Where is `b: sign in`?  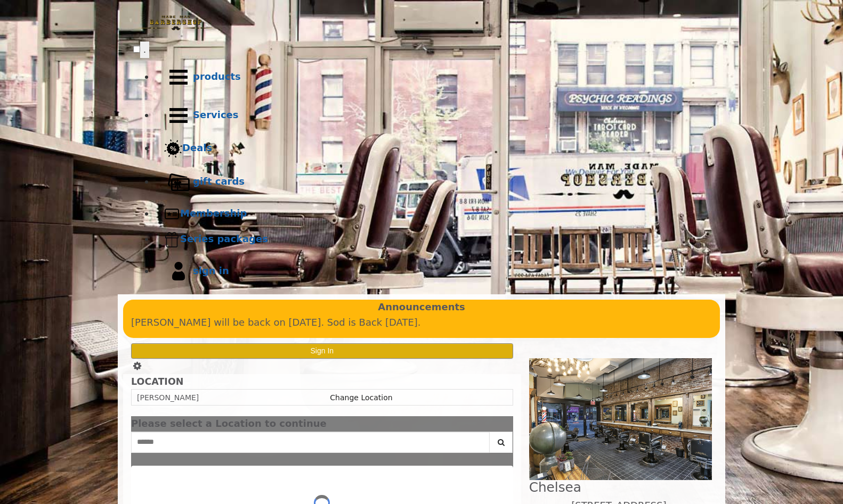
b: sign in is located at coordinates (211, 271).